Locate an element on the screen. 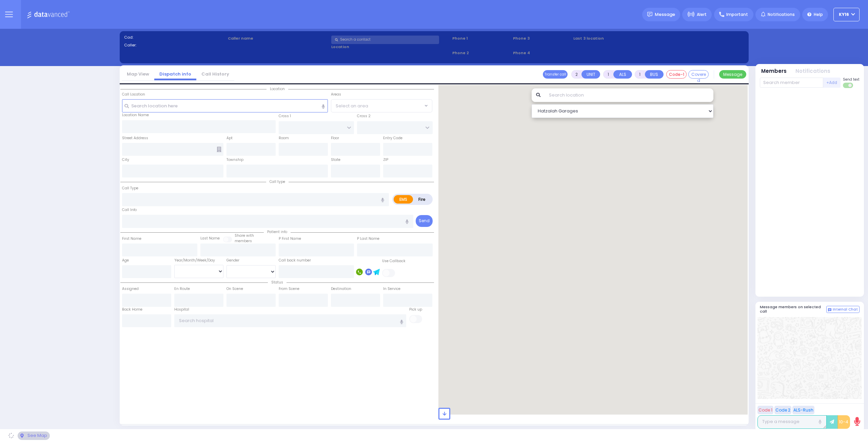 Image resolution: width=868 pixels, height=442 pixels. label: Cross 1 is located at coordinates (285, 116).